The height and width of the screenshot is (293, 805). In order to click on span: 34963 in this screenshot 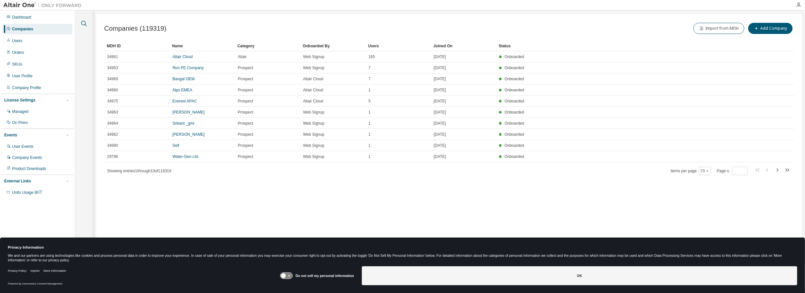, I will do `click(112, 112)`.